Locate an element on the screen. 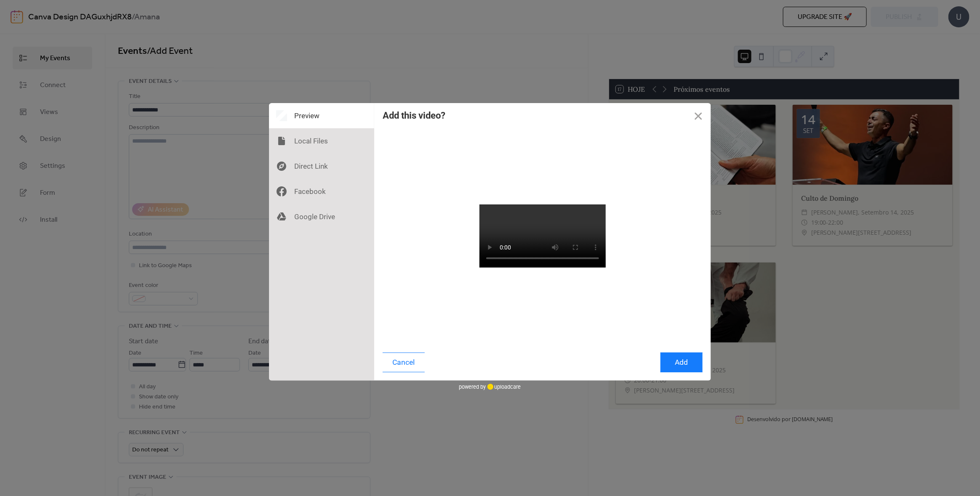 The width and height of the screenshot is (980, 496). div: Add this video? is located at coordinates (414, 116).